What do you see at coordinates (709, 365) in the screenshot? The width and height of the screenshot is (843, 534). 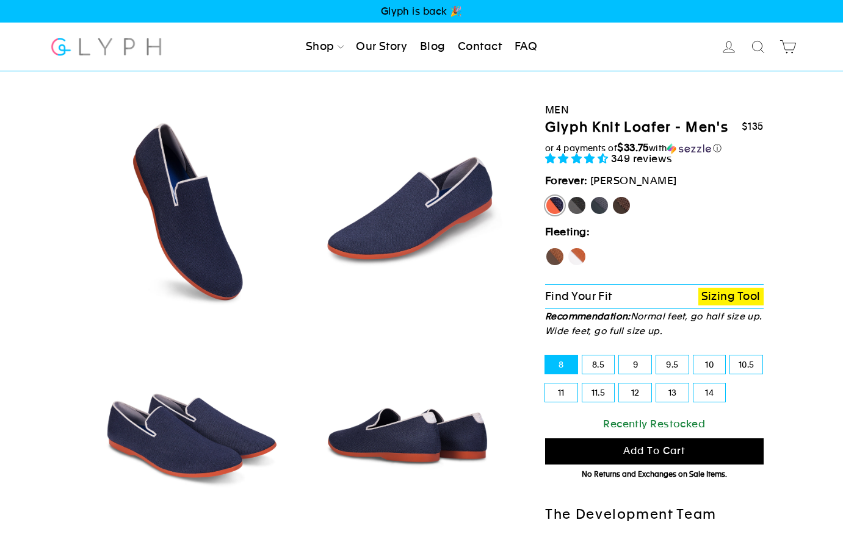 I see `label: 10` at bounding box center [709, 365].